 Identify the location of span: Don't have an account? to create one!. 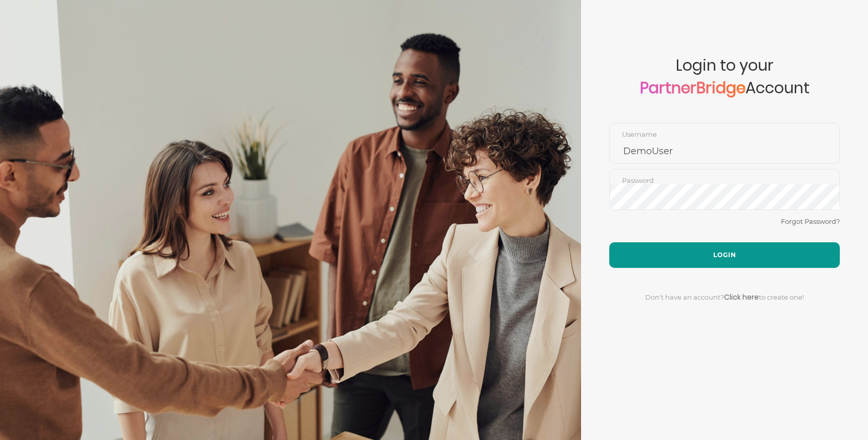
(725, 297).